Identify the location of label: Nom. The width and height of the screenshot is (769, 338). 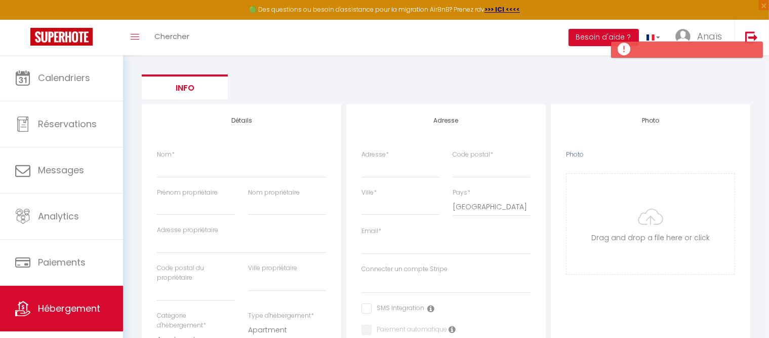
(165, 154).